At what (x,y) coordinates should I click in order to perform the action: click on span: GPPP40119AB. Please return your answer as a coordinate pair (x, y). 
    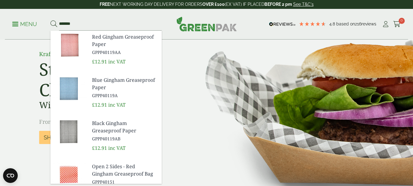
    Looking at the image, I should click on (125, 138).